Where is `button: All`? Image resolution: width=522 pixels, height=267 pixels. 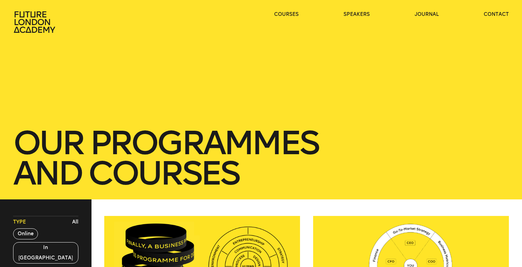
button: All is located at coordinates (75, 223).